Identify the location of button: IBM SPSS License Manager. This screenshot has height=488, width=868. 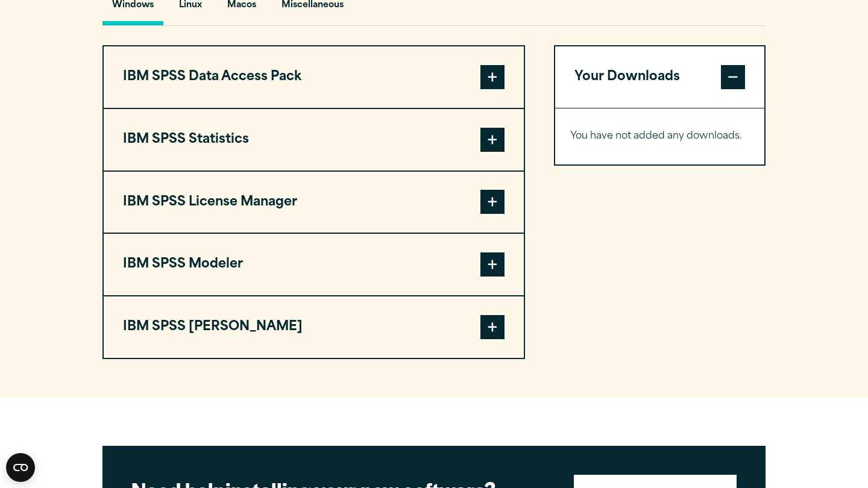
(314, 202).